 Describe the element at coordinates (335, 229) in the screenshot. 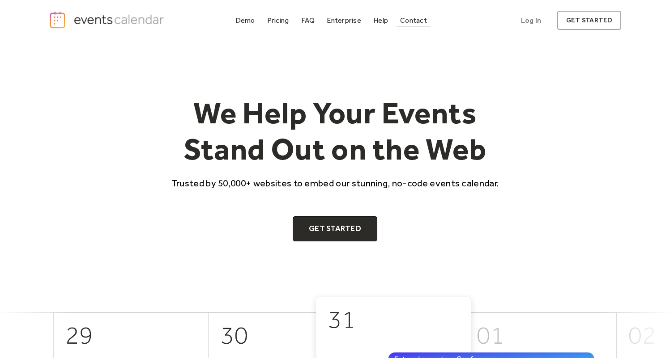

I see `a: Get Started` at that location.